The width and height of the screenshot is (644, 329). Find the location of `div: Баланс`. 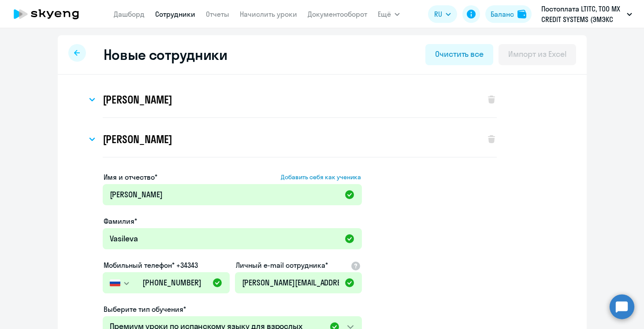

div: Баланс is located at coordinates (502, 14).